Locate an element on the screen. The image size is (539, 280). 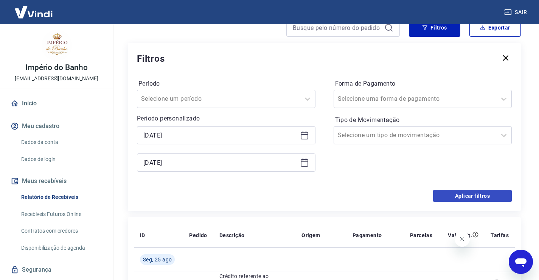
p: Valor Líq. is located at coordinates (460, 235).